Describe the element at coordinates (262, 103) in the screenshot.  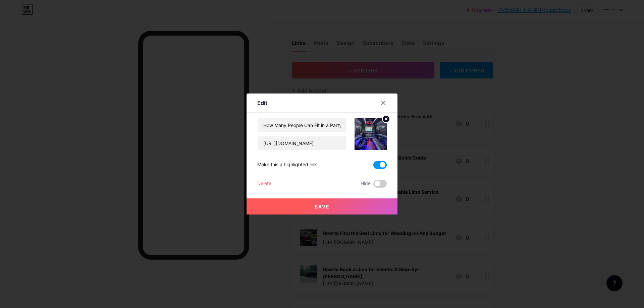
I see `div: Edit` at that location.